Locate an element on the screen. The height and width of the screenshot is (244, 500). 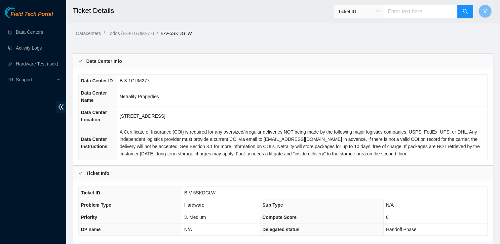
span: Delegated status is located at coordinates (281, 230).